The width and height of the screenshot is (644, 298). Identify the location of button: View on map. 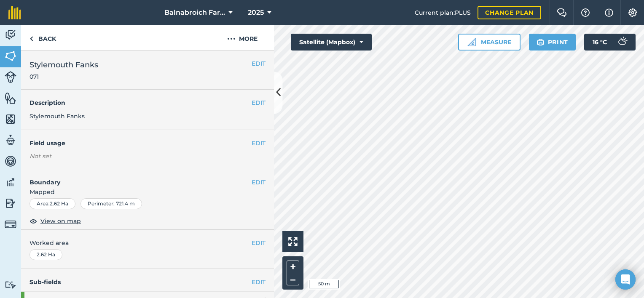
(55, 221).